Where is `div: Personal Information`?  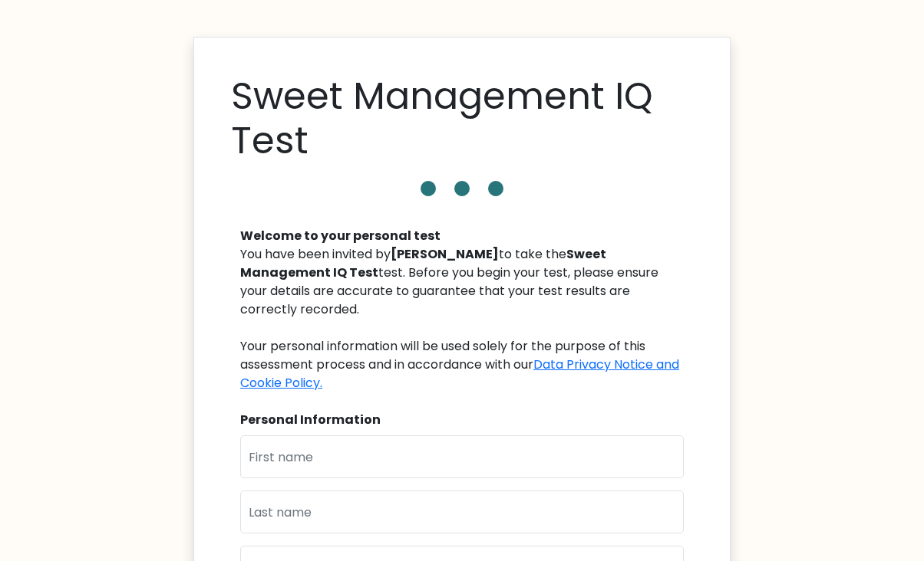 div: Personal Information is located at coordinates (462, 420).